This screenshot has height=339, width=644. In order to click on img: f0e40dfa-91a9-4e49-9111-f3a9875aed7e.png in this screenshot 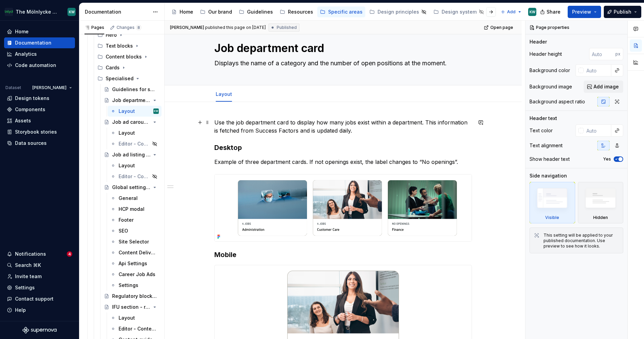, I will do `click(343, 208)`.